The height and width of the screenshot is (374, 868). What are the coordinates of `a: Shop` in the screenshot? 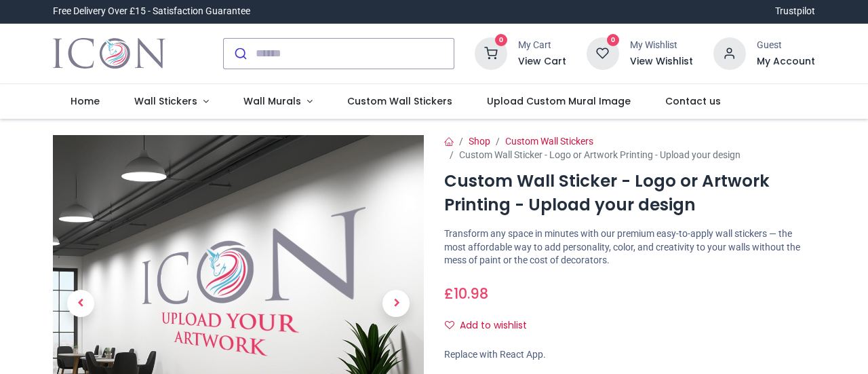 It's located at (480, 141).